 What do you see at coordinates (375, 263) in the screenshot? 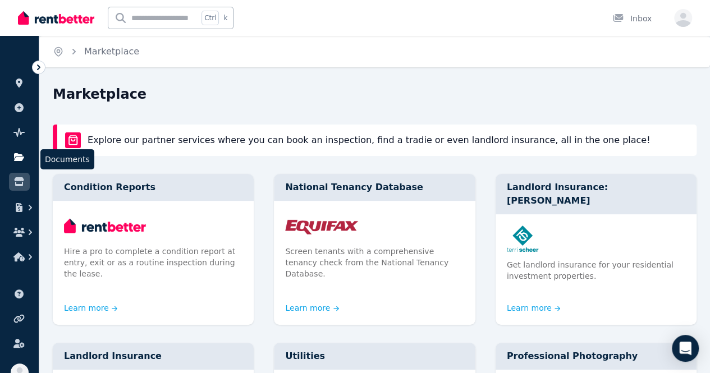
I see `p: Screen tenants with a comprehensive tenancy check from the National Tenancy Database.` at bounding box center [375, 263].